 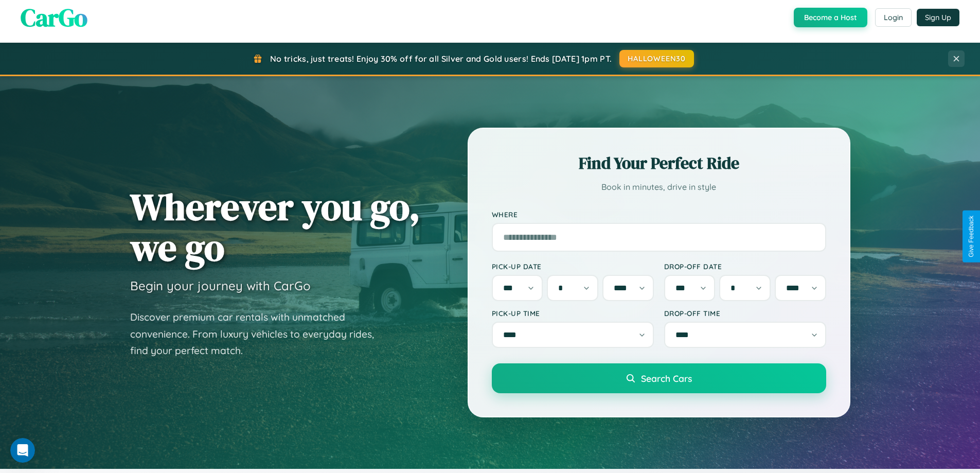 I want to click on p: Discover premium car rentals with unmatched convenience. From luxury vehicles to everyday rides, ..., so click(x=259, y=334).